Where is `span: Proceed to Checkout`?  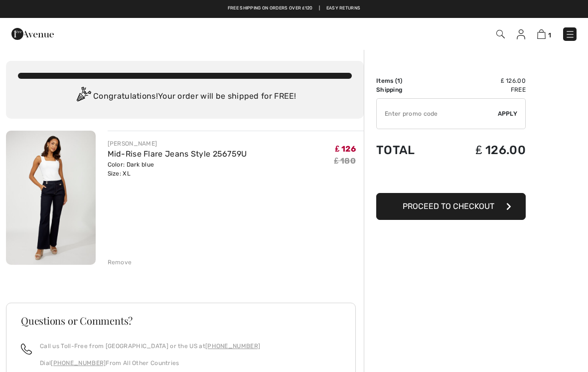
span: Proceed to Checkout is located at coordinates (449, 206).